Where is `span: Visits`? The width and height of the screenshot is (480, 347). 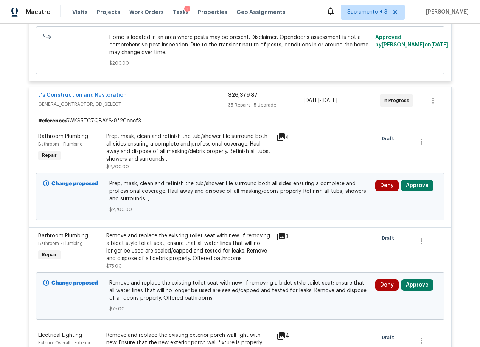
span: Visits is located at coordinates (80, 12).